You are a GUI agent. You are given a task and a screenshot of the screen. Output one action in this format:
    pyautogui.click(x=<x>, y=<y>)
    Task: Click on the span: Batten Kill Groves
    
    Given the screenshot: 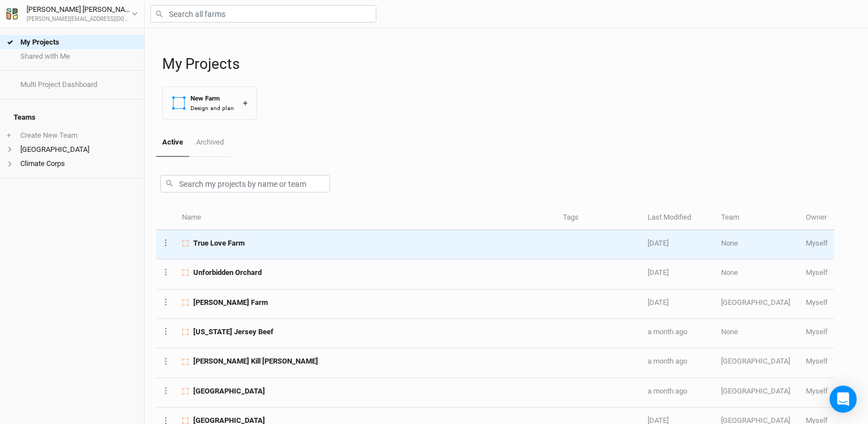 What is the action you would take?
    pyautogui.click(x=256, y=362)
    